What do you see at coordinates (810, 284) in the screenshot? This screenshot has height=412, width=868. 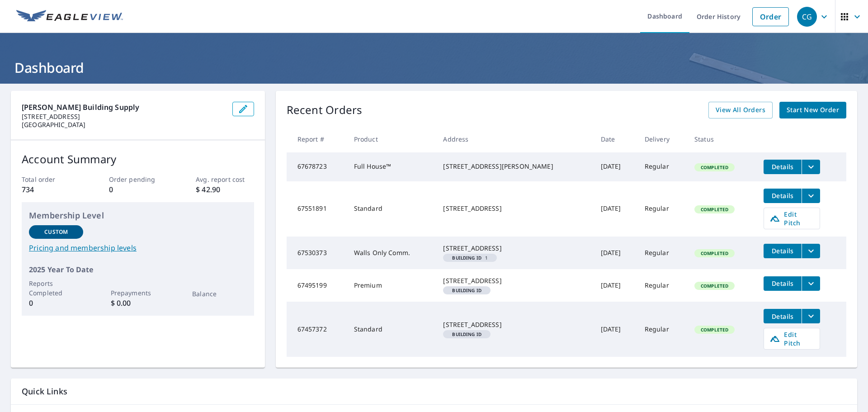 I see `button: filesDropdownBtn-67495199` at bounding box center [810, 284].